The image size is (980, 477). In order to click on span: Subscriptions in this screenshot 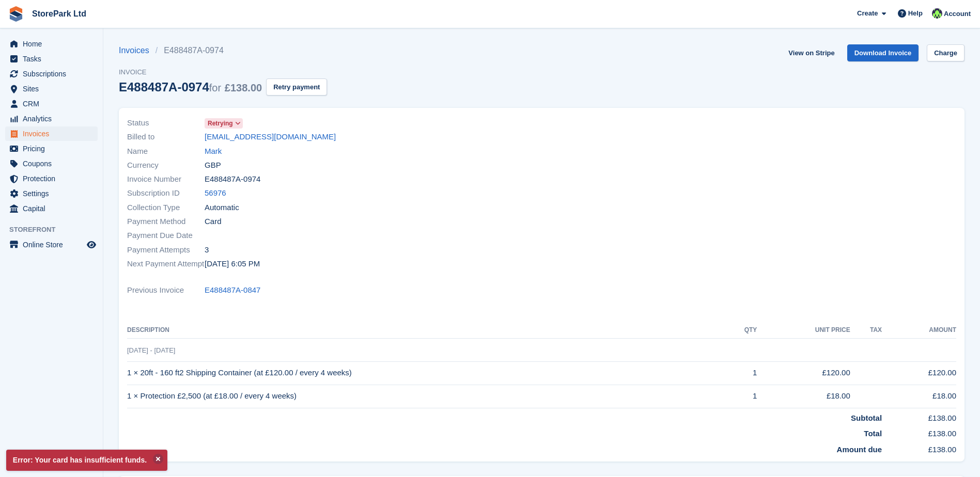, I will do `click(54, 74)`.